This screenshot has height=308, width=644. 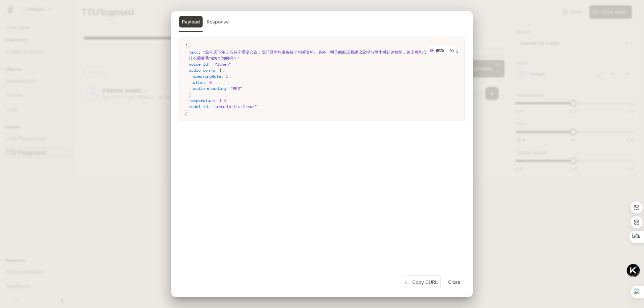 I want to click on button: Copy CURL, so click(x=422, y=282).